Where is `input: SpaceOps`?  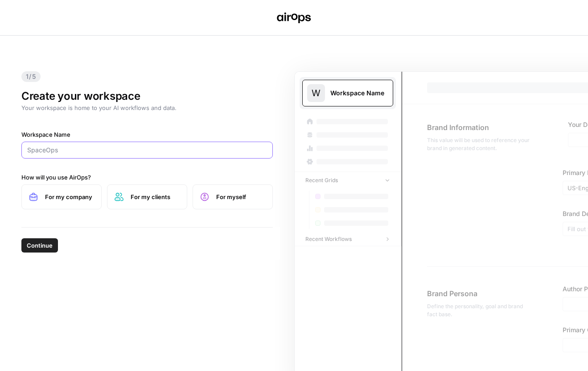 input: SpaceOps is located at coordinates (147, 150).